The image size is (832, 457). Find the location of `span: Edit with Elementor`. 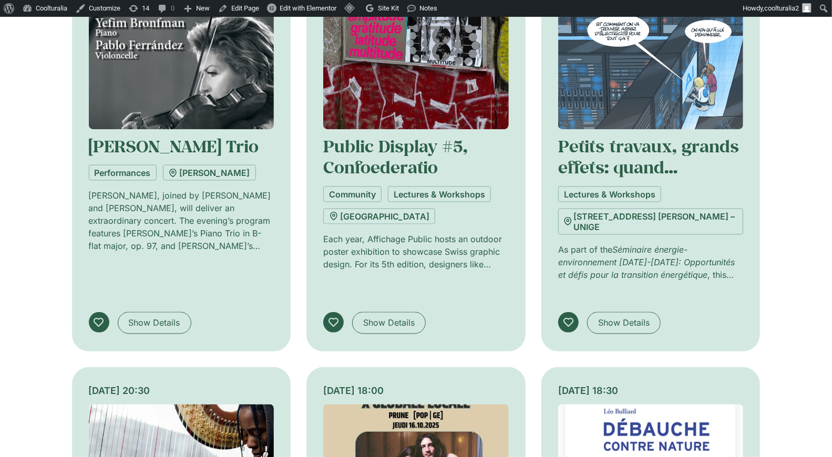

span: Edit with Elementor is located at coordinates (308, 8).